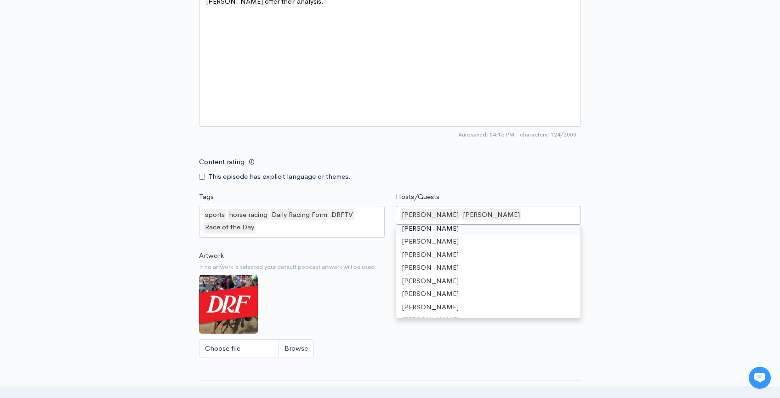  What do you see at coordinates (299, 215) in the screenshot?
I see `div: Daily Racing Form` at bounding box center [299, 215].